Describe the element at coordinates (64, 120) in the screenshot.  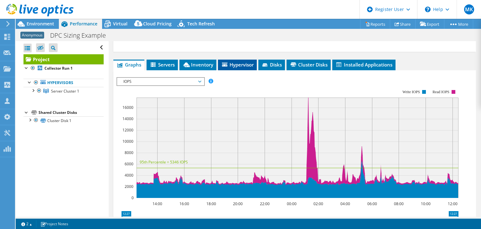
I see `a: Cluster Disk 1` at that location.